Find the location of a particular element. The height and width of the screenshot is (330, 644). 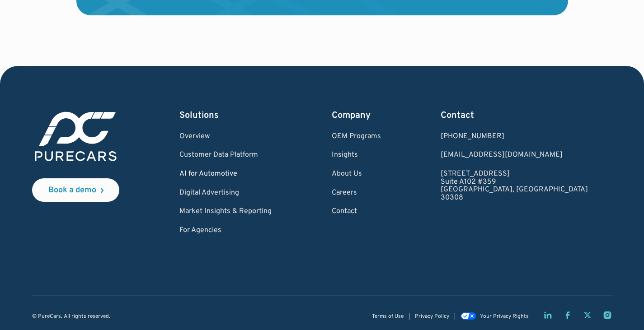

div: Contact is located at coordinates (514, 116).